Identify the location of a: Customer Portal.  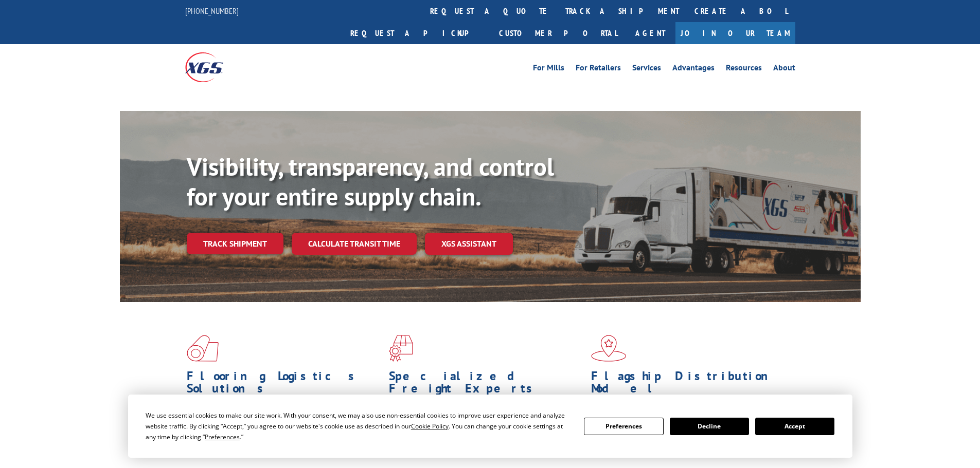
(558, 33).